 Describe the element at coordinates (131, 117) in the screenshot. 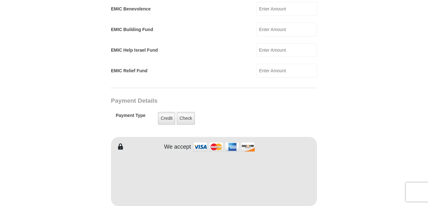

I see `h5: Payment Type` at that location.